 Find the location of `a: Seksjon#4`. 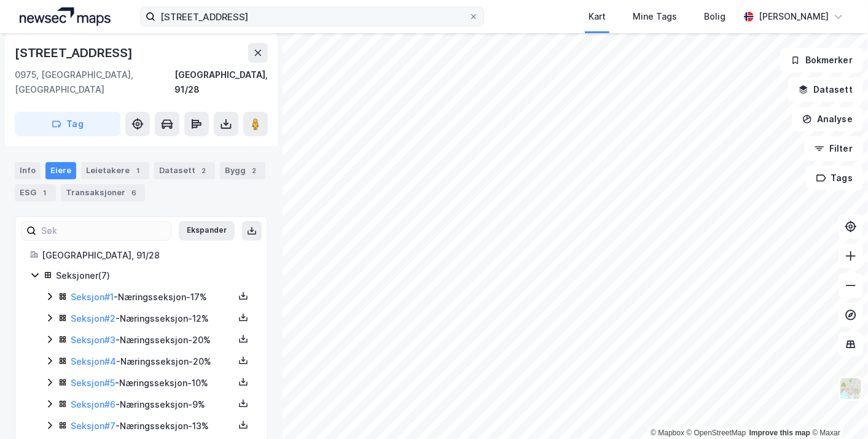

a: Seksjon#4 is located at coordinates (94, 361).